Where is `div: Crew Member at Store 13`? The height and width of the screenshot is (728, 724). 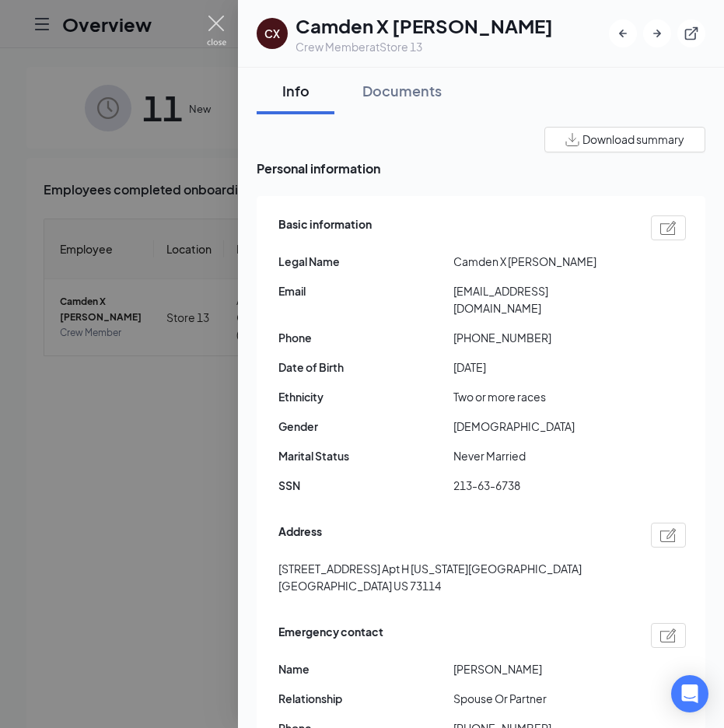 div: Crew Member at Store 13 is located at coordinates (424, 47).